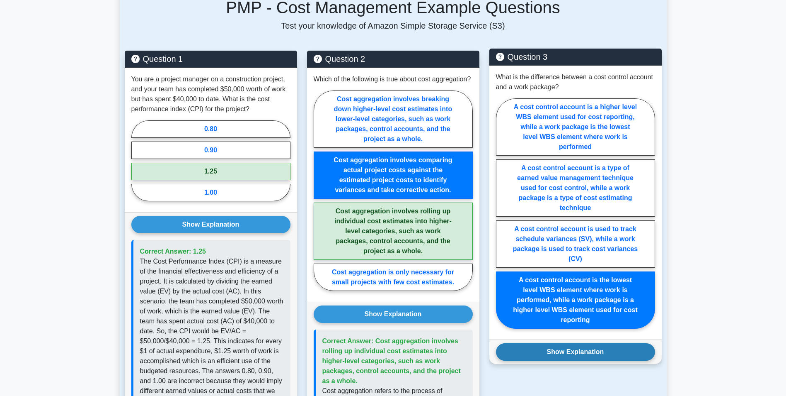  I want to click on label: Cost aggregation involves breaking down higher-level cost estimates into lower-level categories, ..., so click(393, 119).